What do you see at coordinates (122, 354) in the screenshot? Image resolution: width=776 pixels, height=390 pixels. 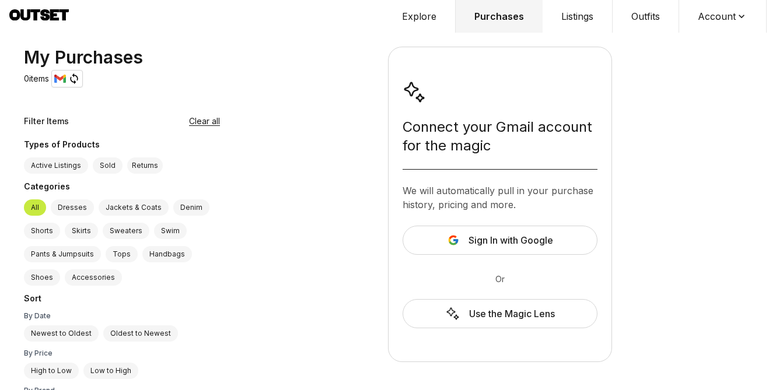 I see `div: By Price` at bounding box center [122, 354].